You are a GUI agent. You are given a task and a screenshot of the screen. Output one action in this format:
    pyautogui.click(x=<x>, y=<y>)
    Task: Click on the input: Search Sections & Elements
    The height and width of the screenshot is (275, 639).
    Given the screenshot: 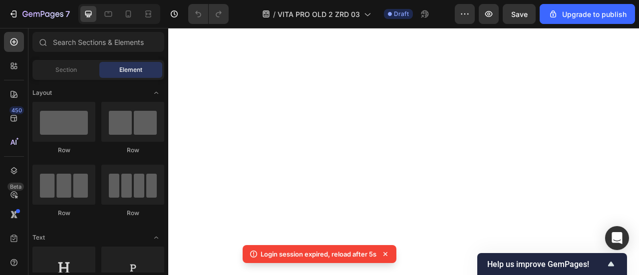 What is the action you would take?
    pyautogui.click(x=98, y=42)
    